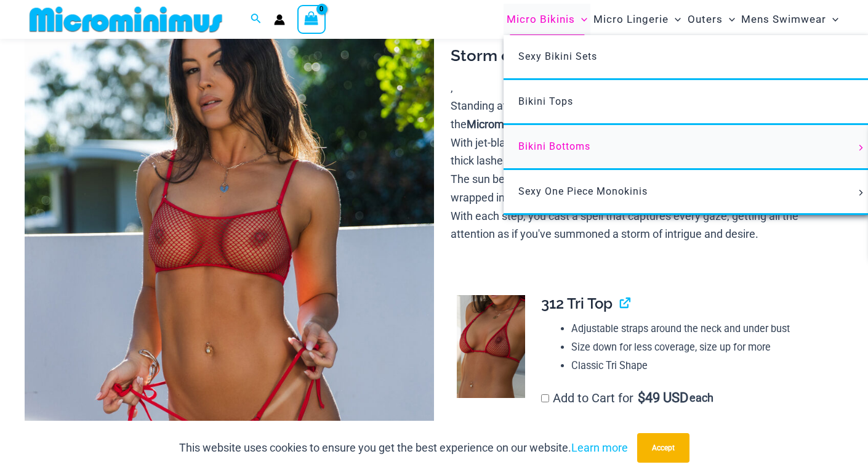 The width and height of the screenshot is (868, 475). I want to click on a: Search icon link, so click(256, 19).